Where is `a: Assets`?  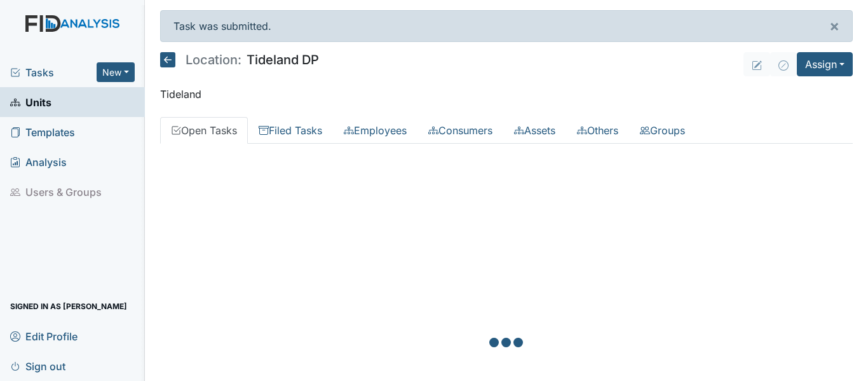
a: Assets is located at coordinates (535, 130).